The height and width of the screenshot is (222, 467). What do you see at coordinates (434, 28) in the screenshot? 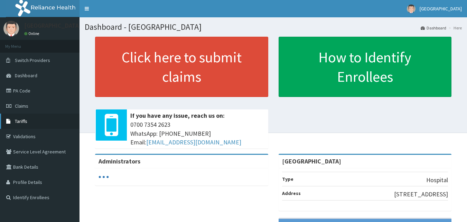
I see `a: Dashboard` at bounding box center [434, 28].